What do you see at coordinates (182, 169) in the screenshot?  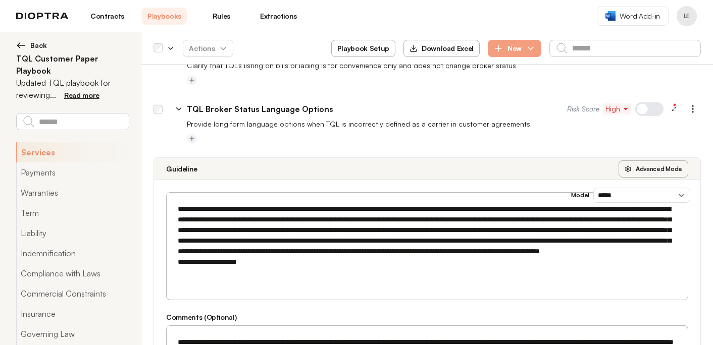 I see `h3: Guideline` at bounding box center [182, 169].